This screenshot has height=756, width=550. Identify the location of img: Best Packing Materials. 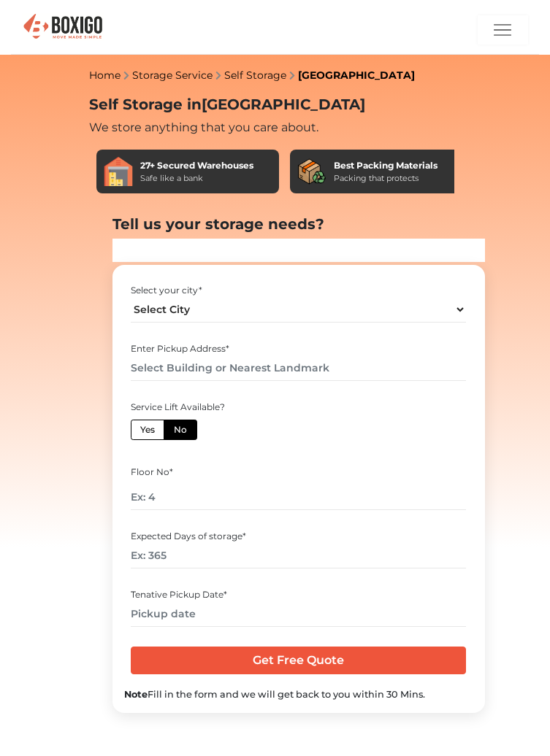
(312, 171).